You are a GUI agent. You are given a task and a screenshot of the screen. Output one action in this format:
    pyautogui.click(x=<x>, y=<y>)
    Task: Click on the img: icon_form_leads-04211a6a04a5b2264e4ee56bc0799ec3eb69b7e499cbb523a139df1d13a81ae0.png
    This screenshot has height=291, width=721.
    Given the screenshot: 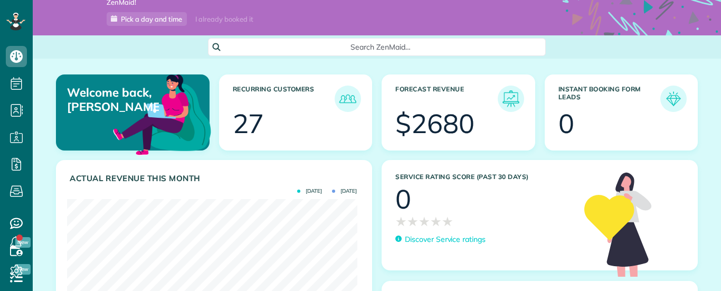 What is the action you would take?
    pyautogui.click(x=674, y=99)
    